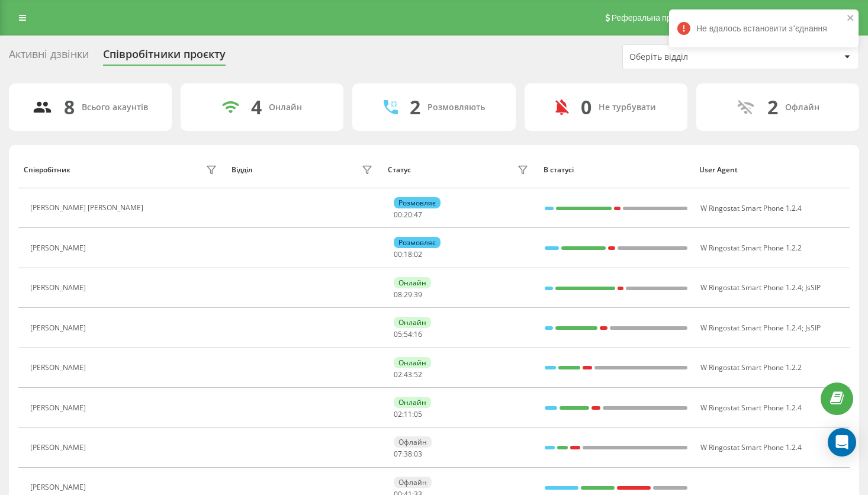 The width and height of the screenshot is (868, 495). I want to click on div: 0, so click(586, 107).